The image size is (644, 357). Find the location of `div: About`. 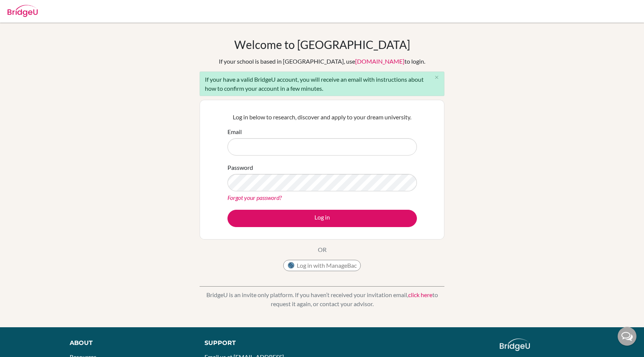

div: About is located at coordinates (128, 343).